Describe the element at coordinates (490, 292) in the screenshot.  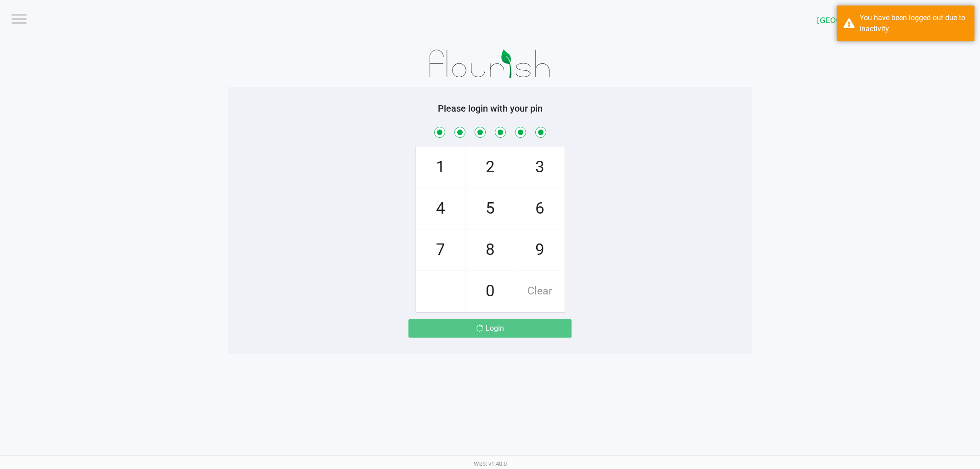
I see `span: 0` at that location.